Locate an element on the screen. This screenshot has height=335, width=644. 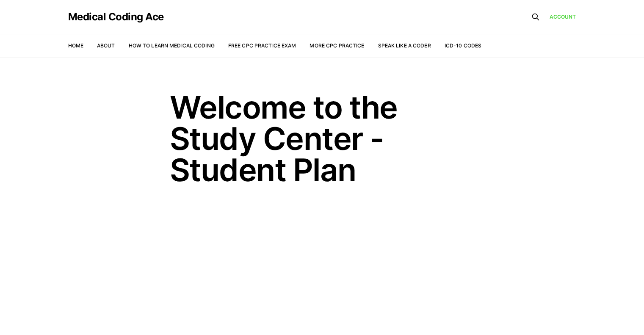
a: Medical Coding Ace is located at coordinates (116, 17).